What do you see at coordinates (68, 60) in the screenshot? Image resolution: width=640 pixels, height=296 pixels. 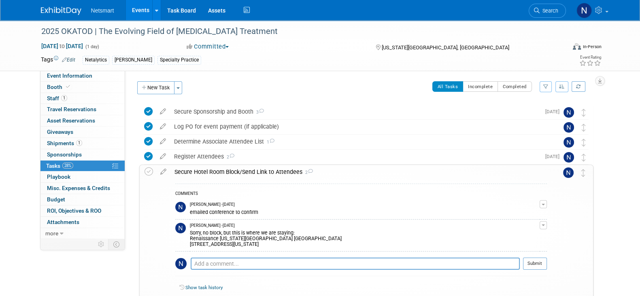 I see `a: Edit` at bounding box center [68, 60].